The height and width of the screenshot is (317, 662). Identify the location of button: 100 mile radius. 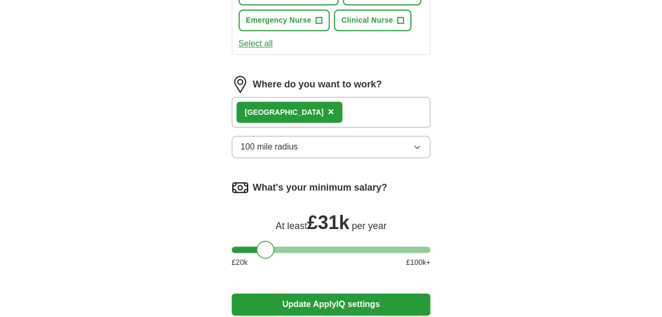
(331, 147).